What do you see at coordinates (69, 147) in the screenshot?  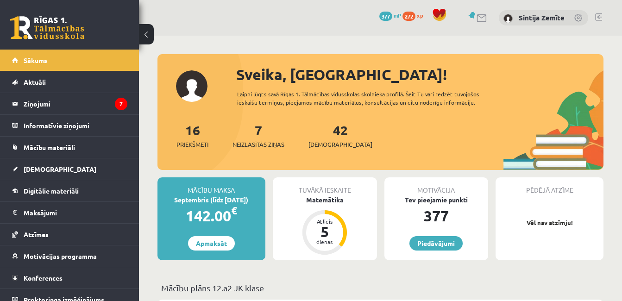 I see `a: Mācību materiāli` at bounding box center [69, 147].